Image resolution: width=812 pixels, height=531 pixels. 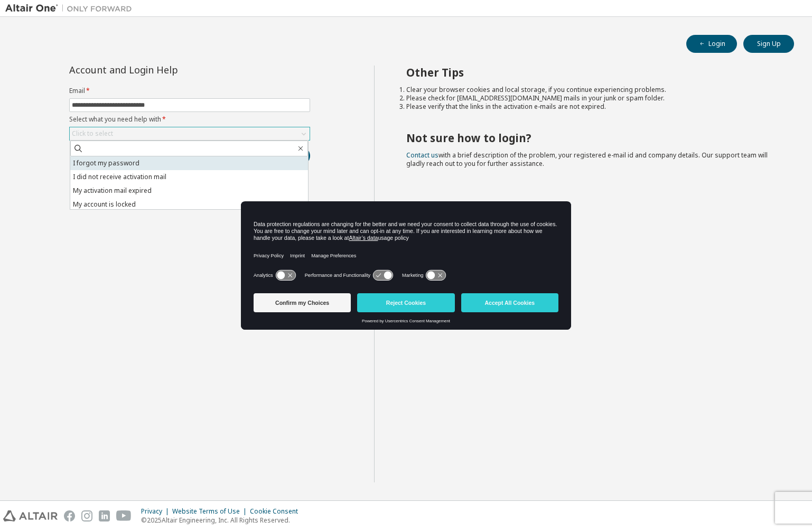 I want to click on li: I forgot my password, so click(x=189, y=163).